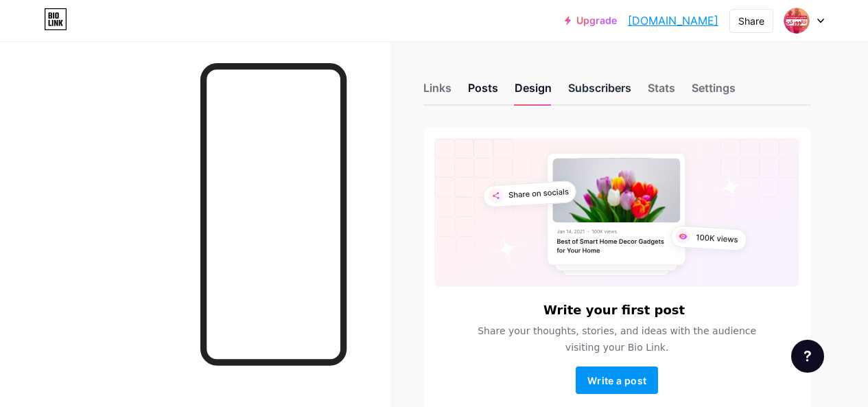 The width and height of the screenshot is (868, 407). Describe the element at coordinates (600, 92) in the screenshot. I see `div: Subscribers` at that location.